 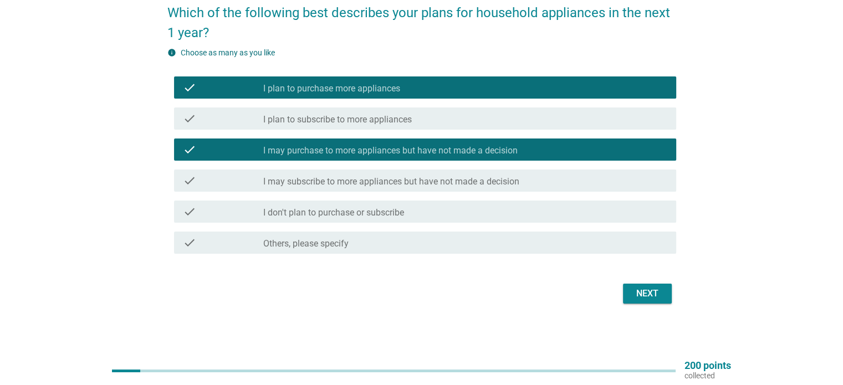 What do you see at coordinates (334, 213) in the screenshot?
I see `label: I don't plan to purchase or subscribe` at bounding box center [334, 213].